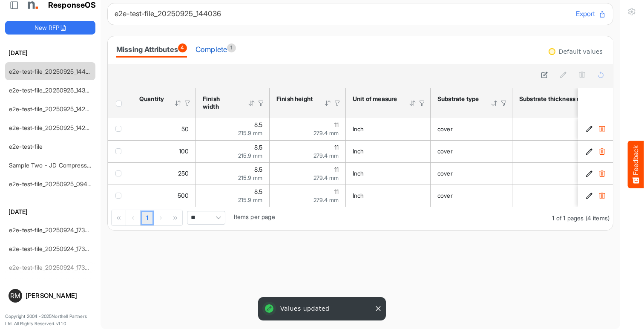  I want to click on a: Sample Two - JD Compressed 2, so click(54, 165).